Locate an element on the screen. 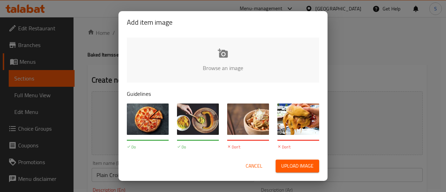 The width and height of the screenshot is (446, 192). h2: Add item image is located at coordinates (223, 22).